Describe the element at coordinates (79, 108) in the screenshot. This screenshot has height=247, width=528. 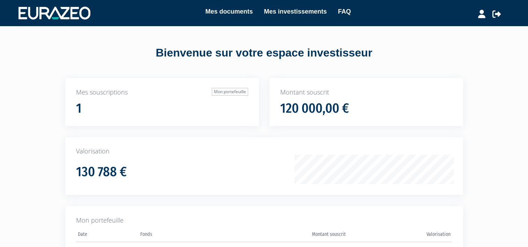
I see `h1: 1` at that location.